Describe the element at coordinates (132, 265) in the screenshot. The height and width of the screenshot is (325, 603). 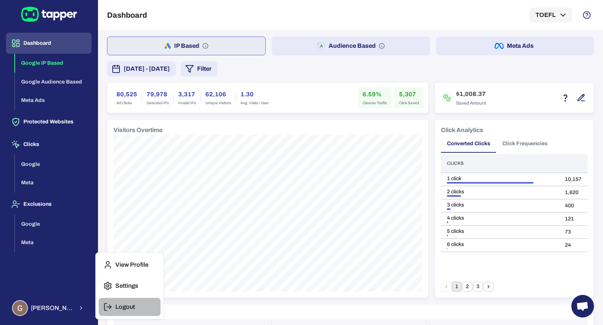
I see `p: View Profile` at that location.